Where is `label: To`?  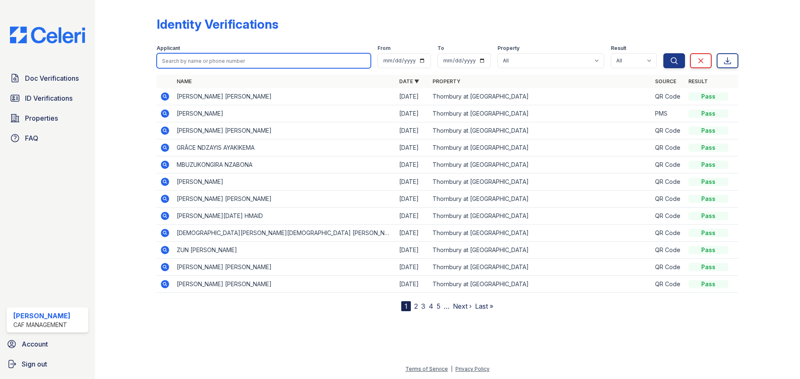
label: To is located at coordinates (441, 48).